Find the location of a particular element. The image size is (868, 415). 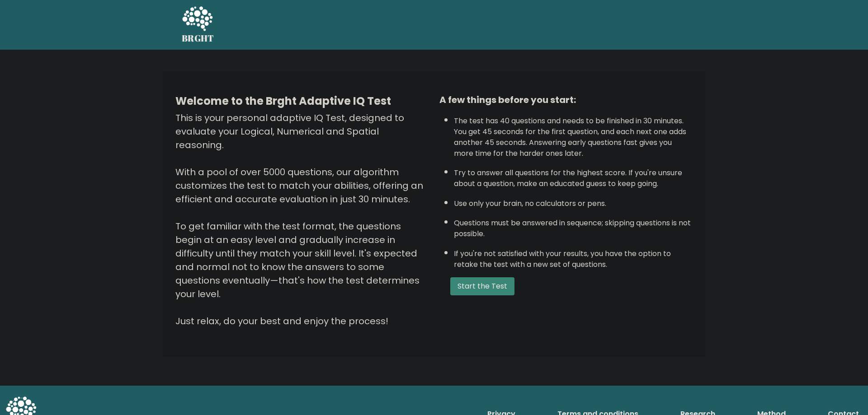

li: The test has 40 questions and needs to be finished in 30 minutes. You get 45 seconds for the firs... is located at coordinates (573, 135).